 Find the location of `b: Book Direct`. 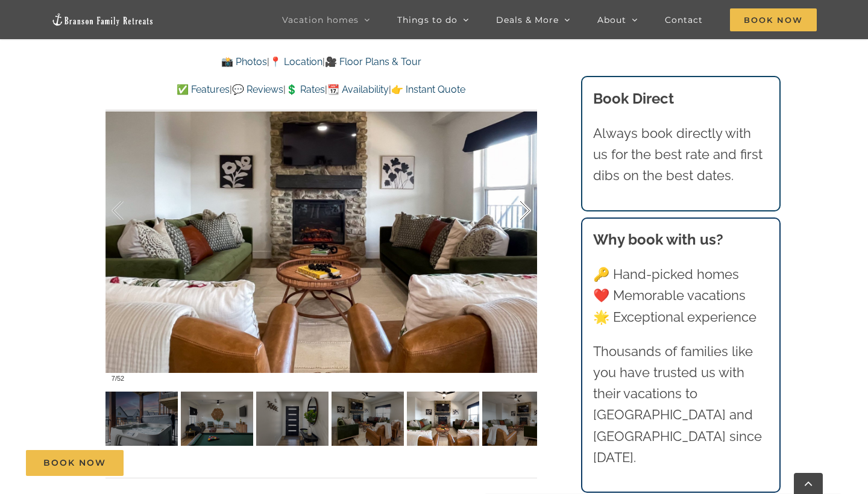

b: Book Direct is located at coordinates (633, 98).